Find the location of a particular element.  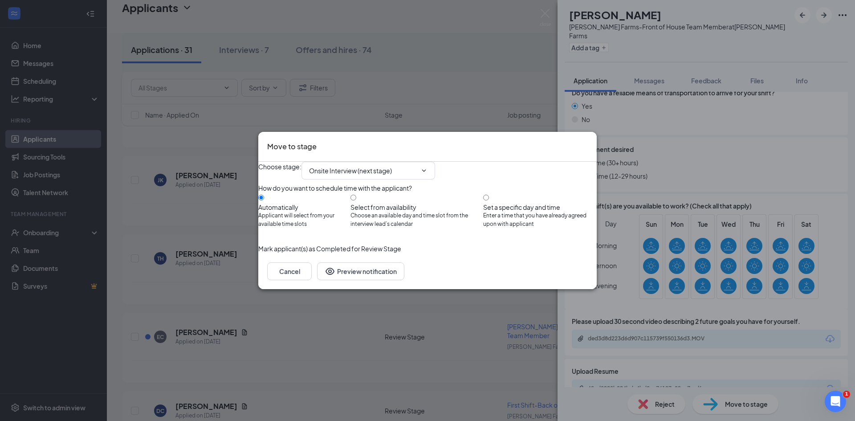

div: Set a specific day and time is located at coordinates (540, 207).